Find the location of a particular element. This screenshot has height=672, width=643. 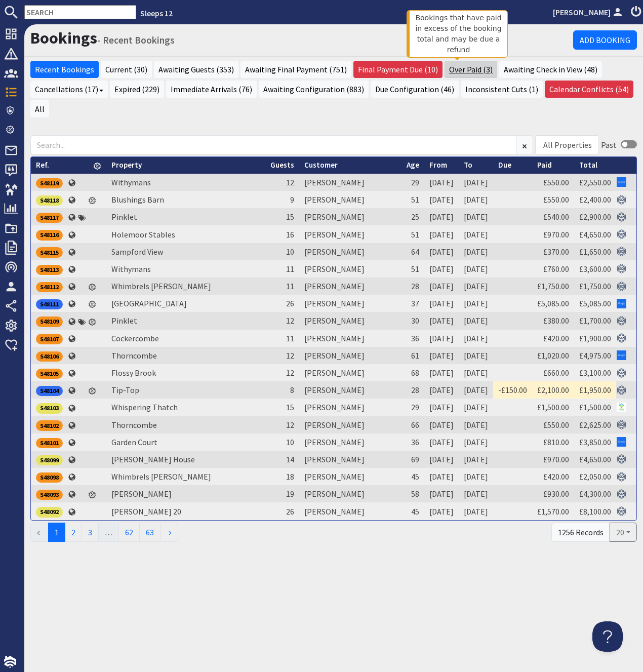

a: S48101 is located at coordinates (49, 442).